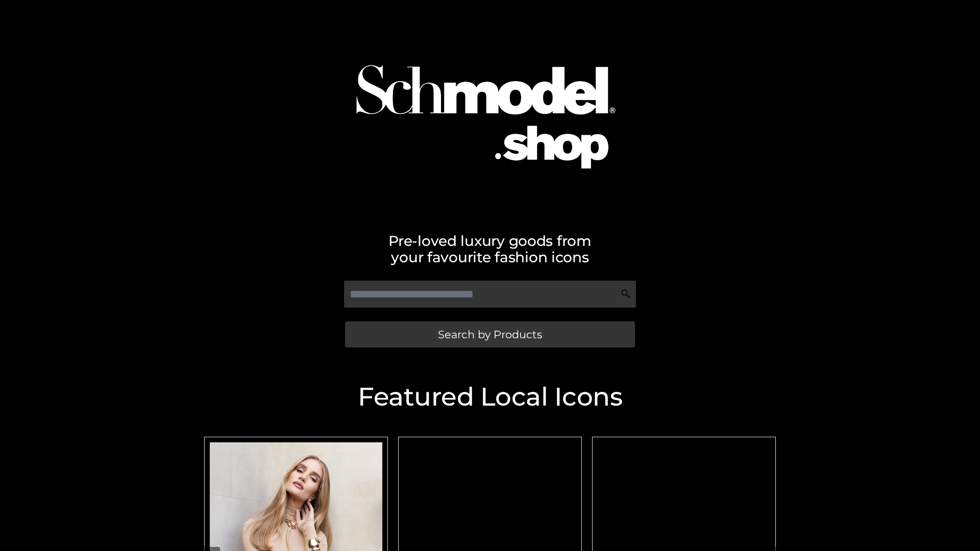 The width and height of the screenshot is (980, 551). Describe the element at coordinates (490, 397) in the screenshot. I see `h2: Featured Local Icons​` at that location.